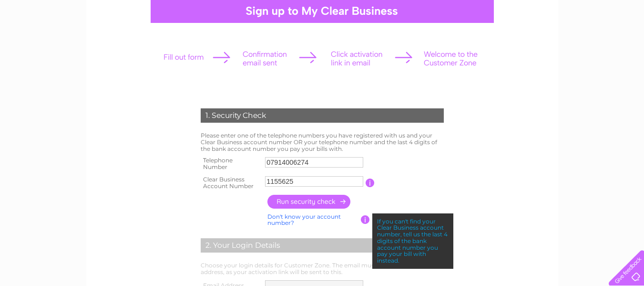  Describe the element at coordinates (46, 39) in the screenshot. I see `img: logo.png` at that location.